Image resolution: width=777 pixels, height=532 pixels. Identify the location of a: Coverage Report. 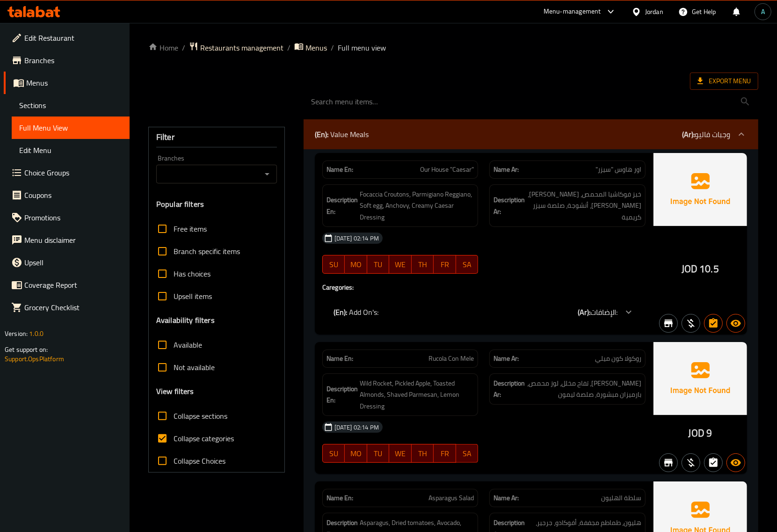
(67, 285).